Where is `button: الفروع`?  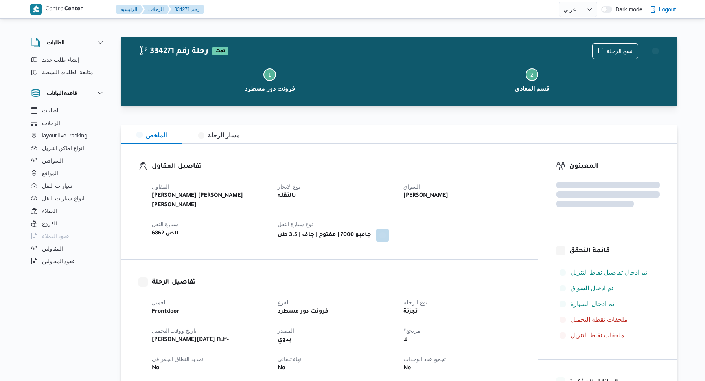 button: الفروع is located at coordinates (68, 224).